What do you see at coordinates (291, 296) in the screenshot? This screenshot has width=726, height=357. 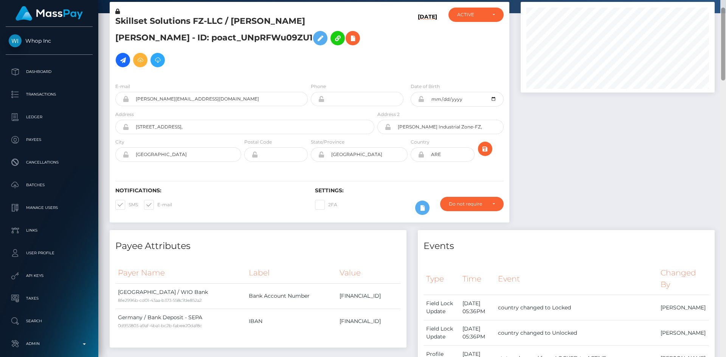 I see `td: Bank Account Number` at bounding box center [291, 296].